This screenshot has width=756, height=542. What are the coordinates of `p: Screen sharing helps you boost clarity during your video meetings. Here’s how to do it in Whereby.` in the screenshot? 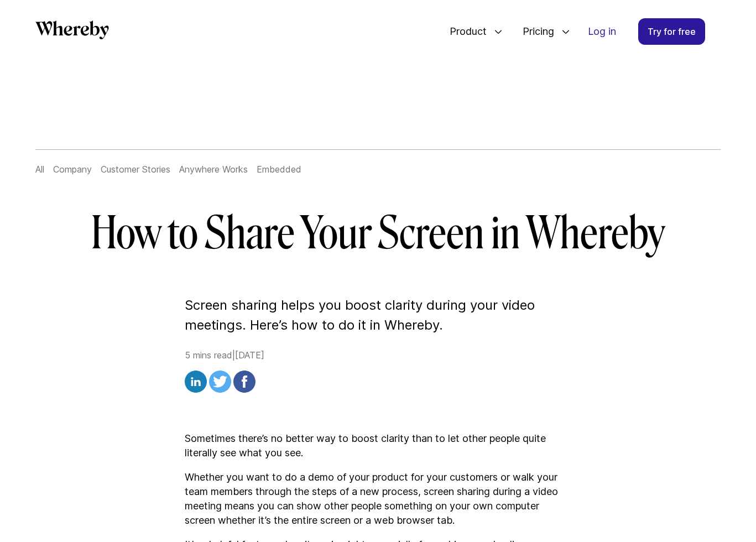 It's located at (378, 315).